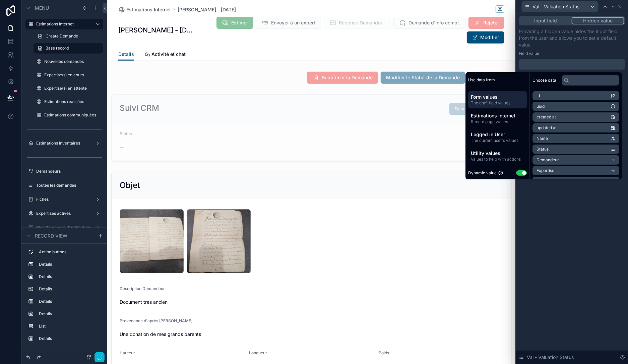  What do you see at coordinates (73, 62) in the screenshot?
I see `label: Nouvelles demandes` at bounding box center [73, 62].